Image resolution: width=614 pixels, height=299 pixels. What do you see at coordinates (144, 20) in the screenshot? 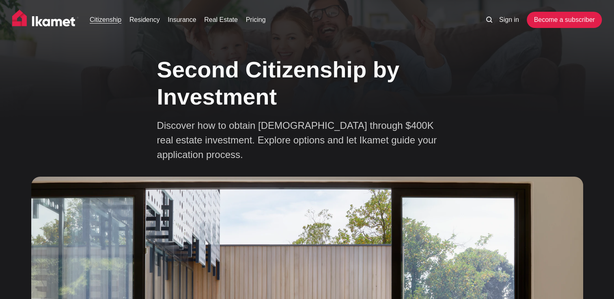
I see `a: Residency` at bounding box center [144, 20].